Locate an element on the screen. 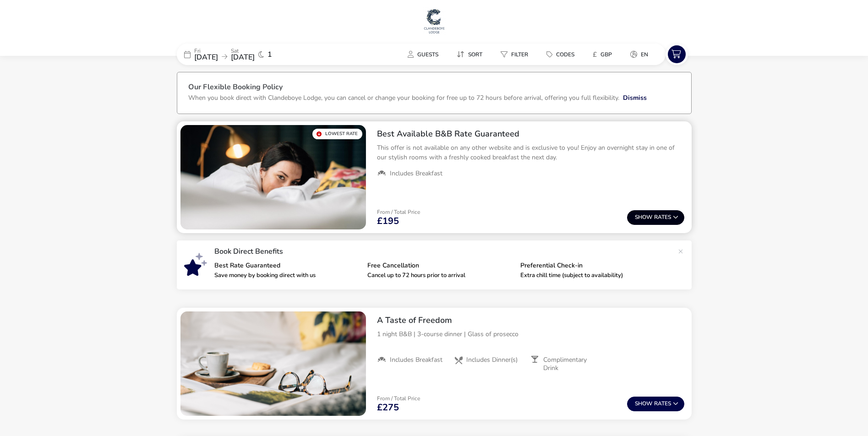  p: Book Direct Benefits is located at coordinates (444, 251).